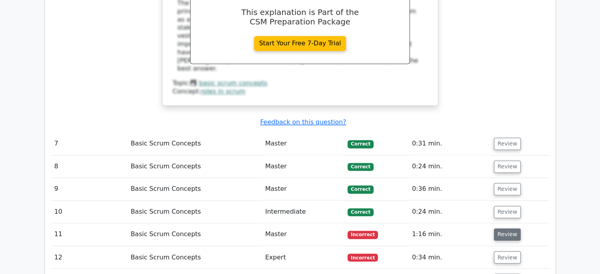 This screenshot has height=274, width=600. Describe the element at coordinates (90, 212) in the screenshot. I see `td: 10` at that location.